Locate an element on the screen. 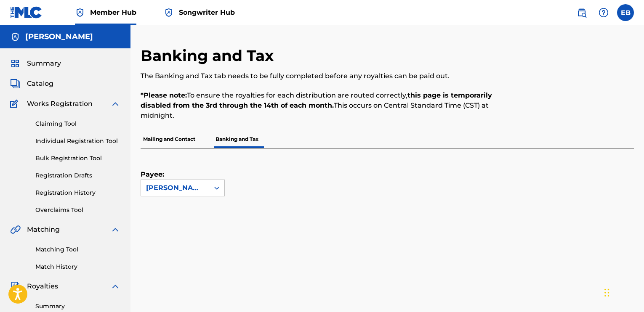  div: Help is located at coordinates (604, 13).